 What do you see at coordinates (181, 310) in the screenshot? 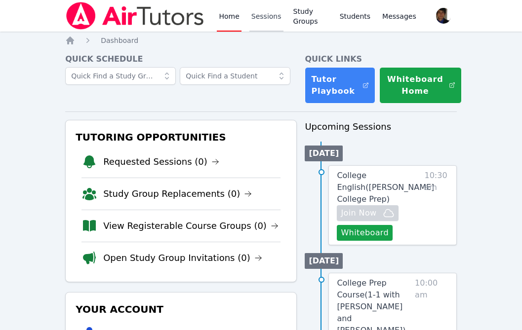
I see `h3: Your Account` at bounding box center [181, 310].